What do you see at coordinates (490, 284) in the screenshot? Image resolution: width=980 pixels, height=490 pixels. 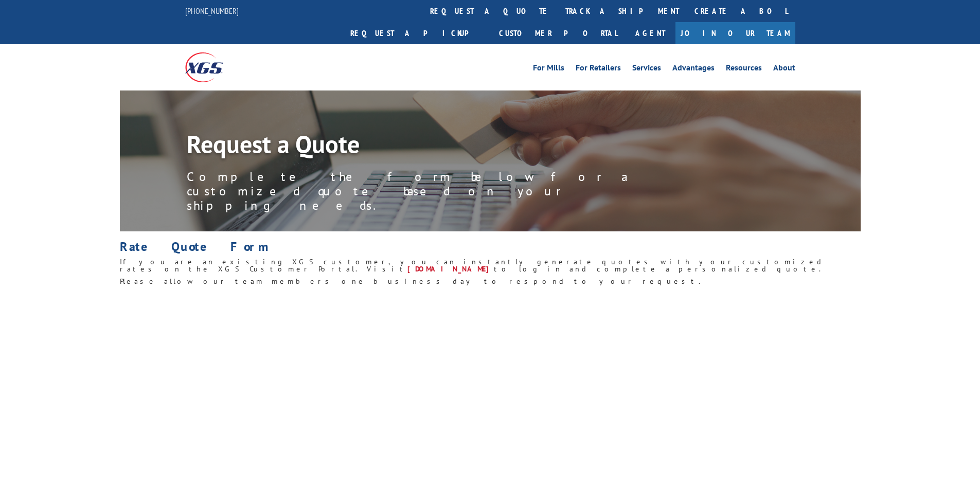 I see `h6: Please allow our team members one business day to respond to your request.` at bounding box center [490, 284].